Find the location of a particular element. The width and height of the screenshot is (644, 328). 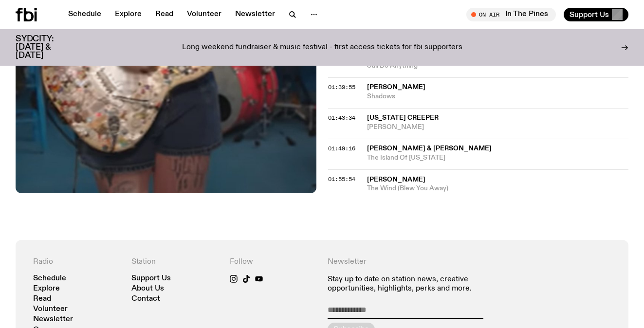

button: 01:49:16 is located at coordinates (342, 148).